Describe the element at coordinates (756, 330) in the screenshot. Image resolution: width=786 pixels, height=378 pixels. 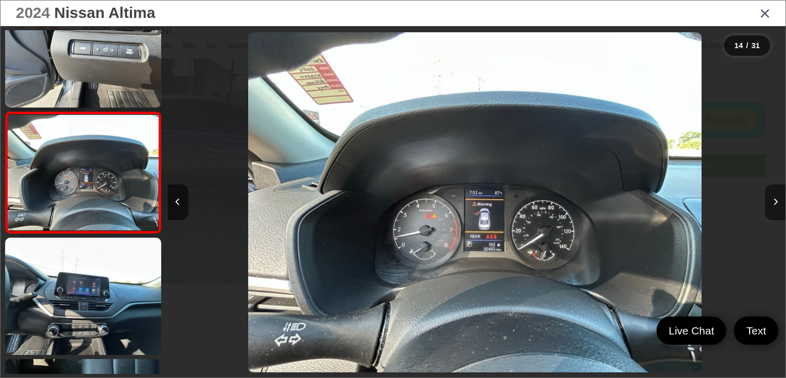
I see `a: Text` at that location.